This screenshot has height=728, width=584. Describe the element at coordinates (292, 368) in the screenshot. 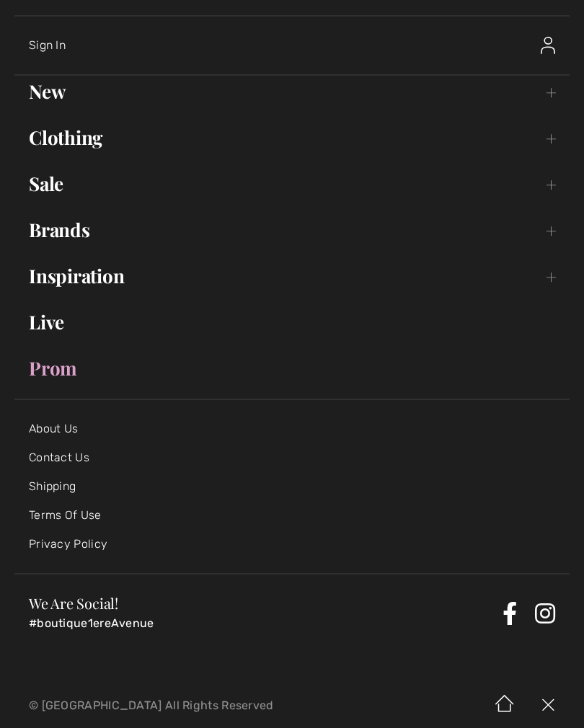

I see `a: Prom` at that location.